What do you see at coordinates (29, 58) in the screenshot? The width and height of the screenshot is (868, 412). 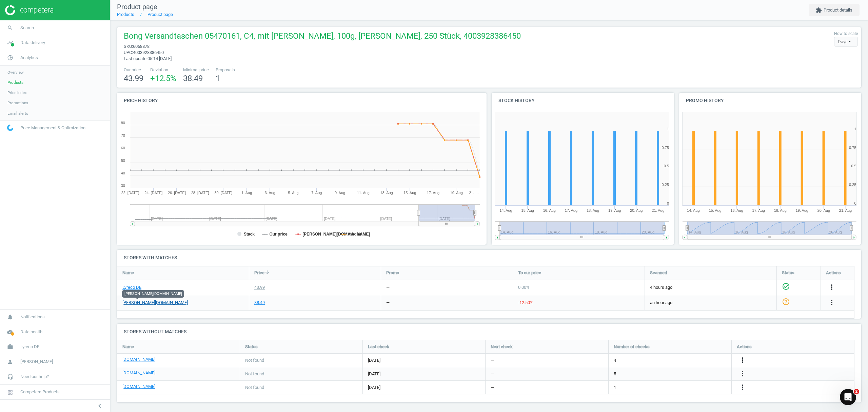 I see `span: Analytics` at bounding box center [29, 58].